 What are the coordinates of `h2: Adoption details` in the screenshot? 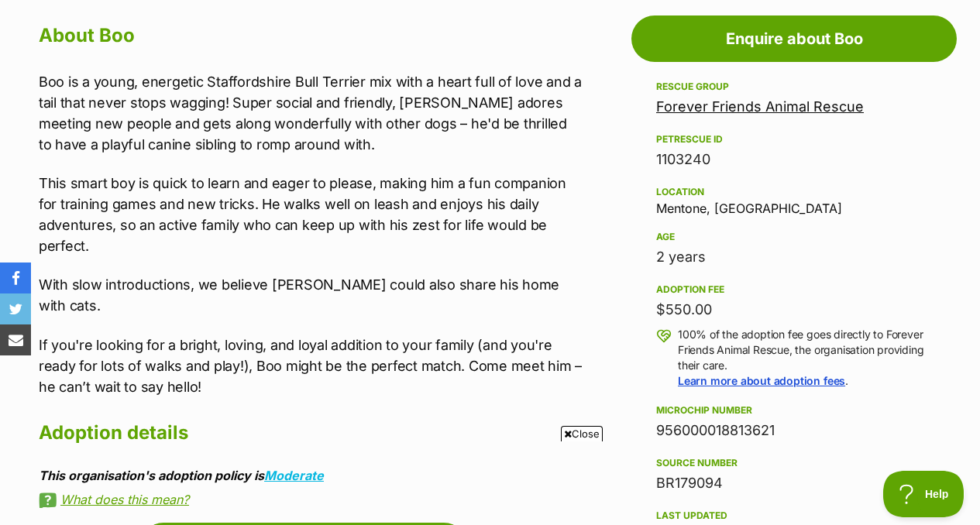 It's located at (311, 433).